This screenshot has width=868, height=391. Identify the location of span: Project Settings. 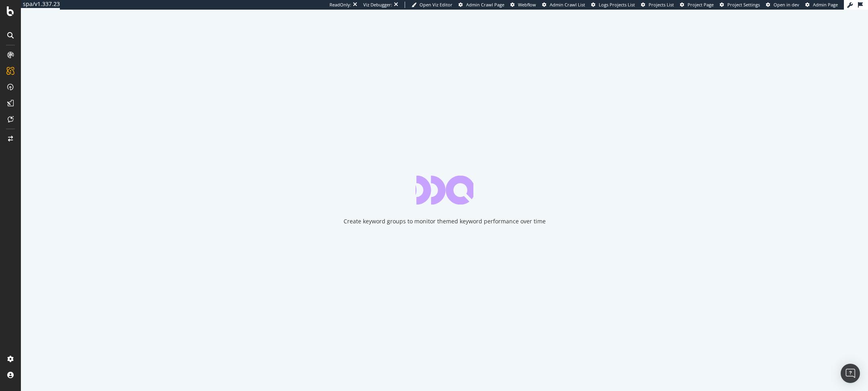
(743, 4).